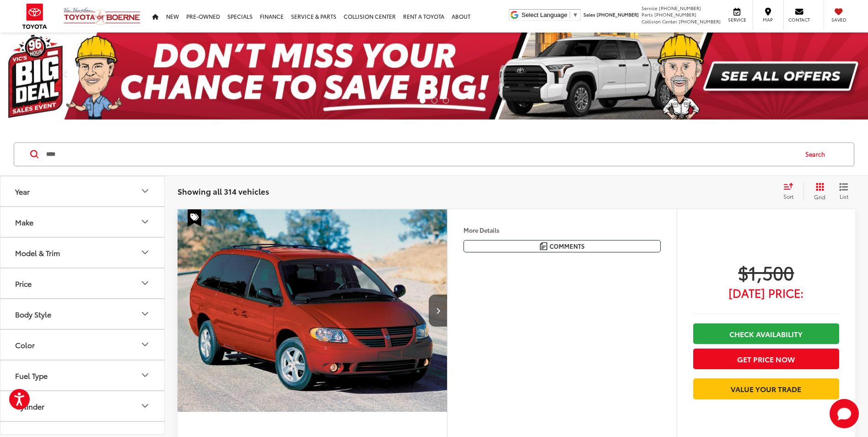 The width and height of the screenshot is (868, 437). Describe the element at coordinates (844, 413) in the screenshot. I see `button: Toggle Chat Window` at that location.